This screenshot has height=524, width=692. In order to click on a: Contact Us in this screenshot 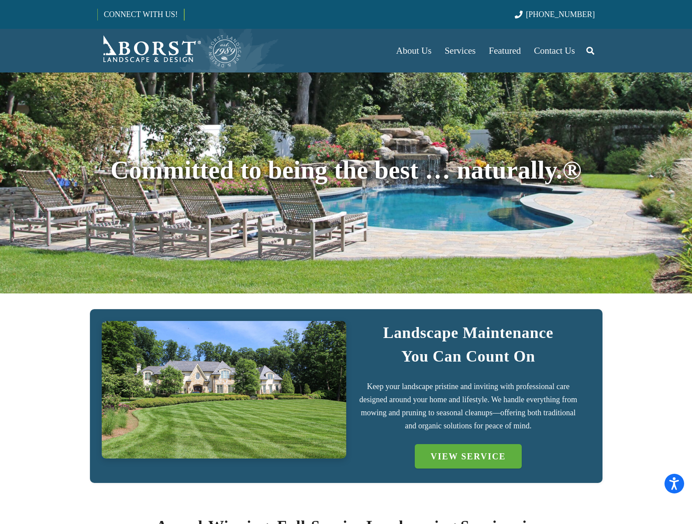, I will do `click(554, 51)`.